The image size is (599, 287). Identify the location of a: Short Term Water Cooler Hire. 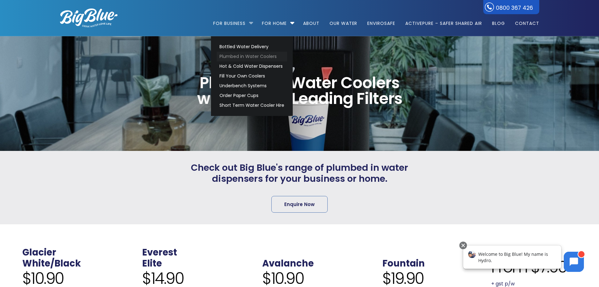
(252, 105).